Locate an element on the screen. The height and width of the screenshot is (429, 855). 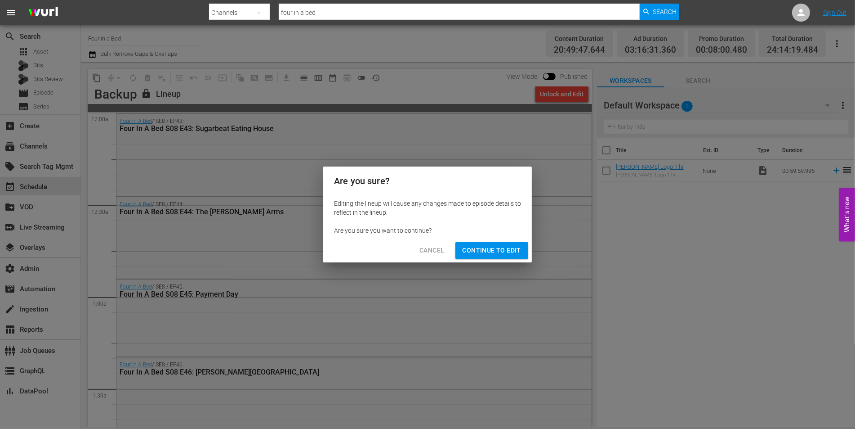
button: Cancel is located at coordinates (432, 250).